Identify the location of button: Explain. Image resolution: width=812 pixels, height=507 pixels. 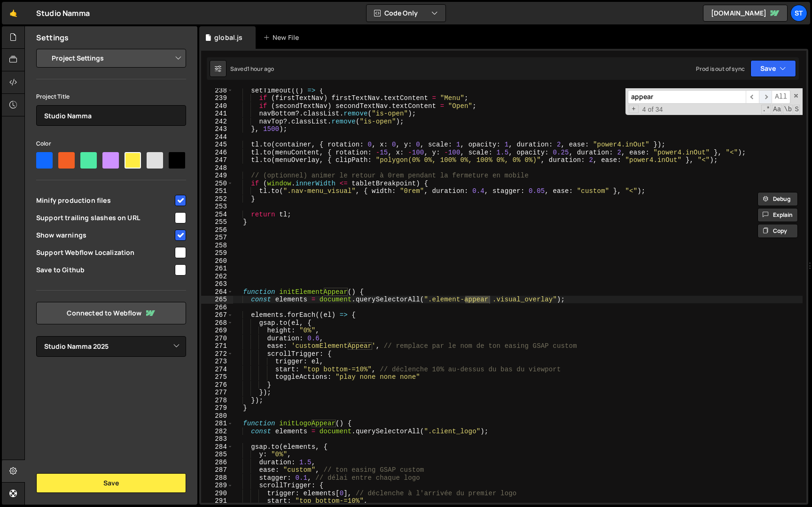
(778, 215).